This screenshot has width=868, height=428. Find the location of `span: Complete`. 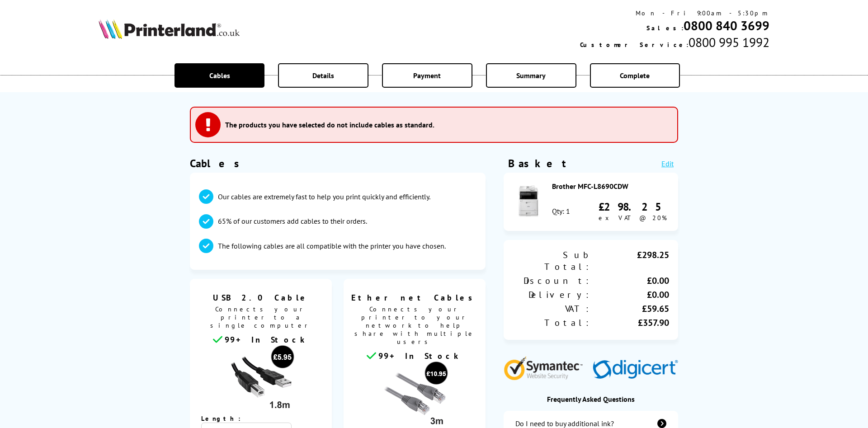

span: Complete is located at coordinates (634, 75).